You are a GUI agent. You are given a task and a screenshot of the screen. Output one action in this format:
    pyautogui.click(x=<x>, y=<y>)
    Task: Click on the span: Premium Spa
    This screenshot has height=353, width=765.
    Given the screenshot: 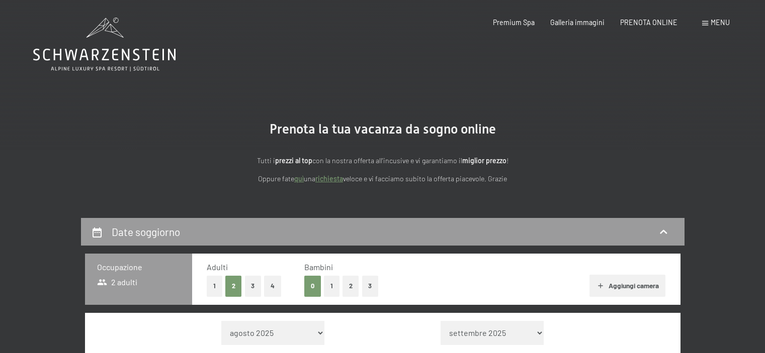 What is the action you would take?
    pyautogui.click(x=513, y=22)
    